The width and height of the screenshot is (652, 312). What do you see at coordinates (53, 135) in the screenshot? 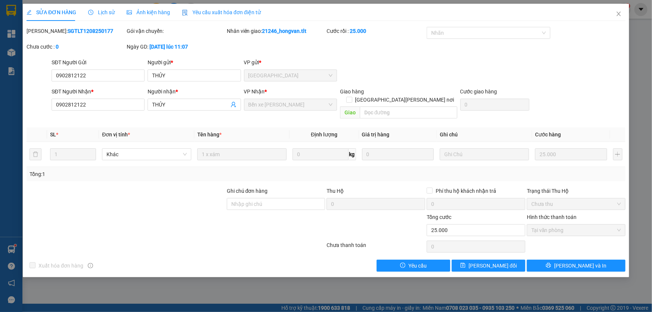
I see `span: SL` at bounding box center [53, 135].